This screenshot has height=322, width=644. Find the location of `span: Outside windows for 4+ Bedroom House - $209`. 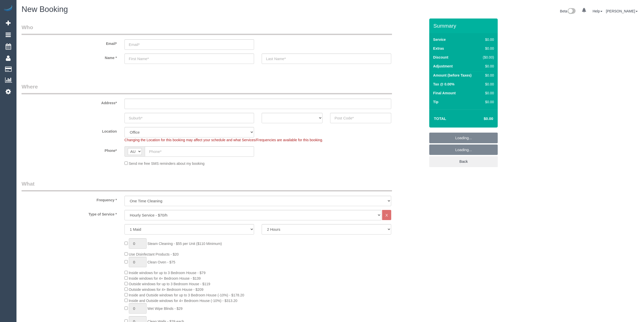

span: Outside windows for 4+ Bedroom House - $209 is located at coordinates (166, 290).